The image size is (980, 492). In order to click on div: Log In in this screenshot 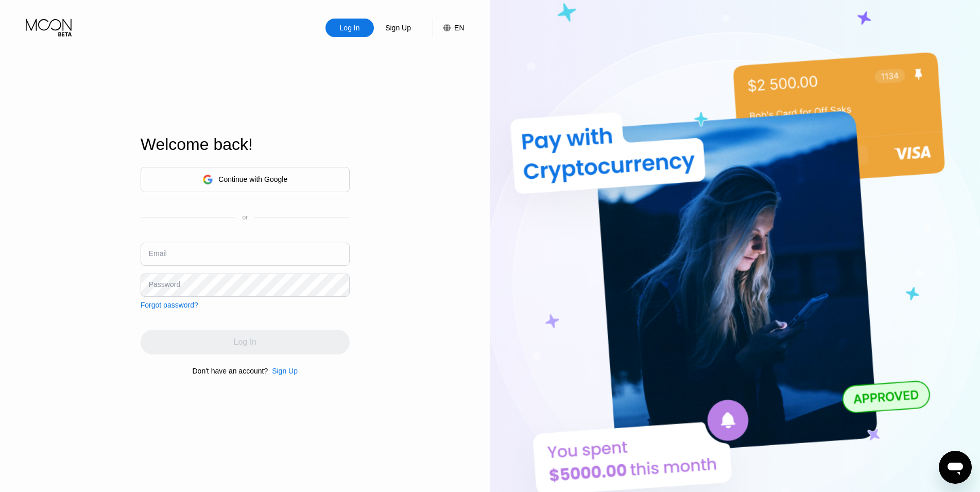, I will do `click(350, 28)`.